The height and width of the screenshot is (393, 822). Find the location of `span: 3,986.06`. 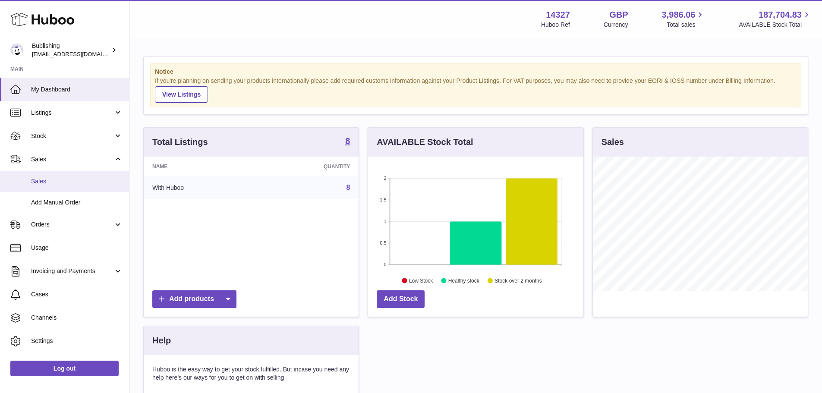

span: 3,986.06 is located at coordinates (679, 15).